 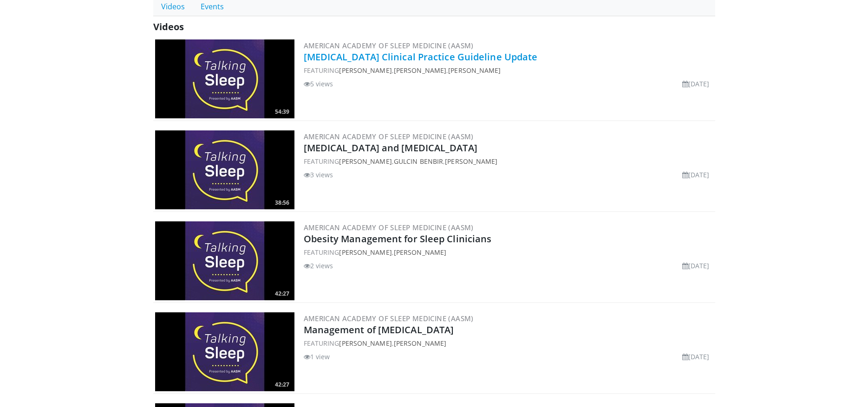 What do you see at coordinates (225, 170) in the screenshot?
I see `img: bc571ba0-c125-4508-92fa-9d3340259f5f.300x170_q85_crop-smart_upscale.jpg` at bounding box center [225, 170].